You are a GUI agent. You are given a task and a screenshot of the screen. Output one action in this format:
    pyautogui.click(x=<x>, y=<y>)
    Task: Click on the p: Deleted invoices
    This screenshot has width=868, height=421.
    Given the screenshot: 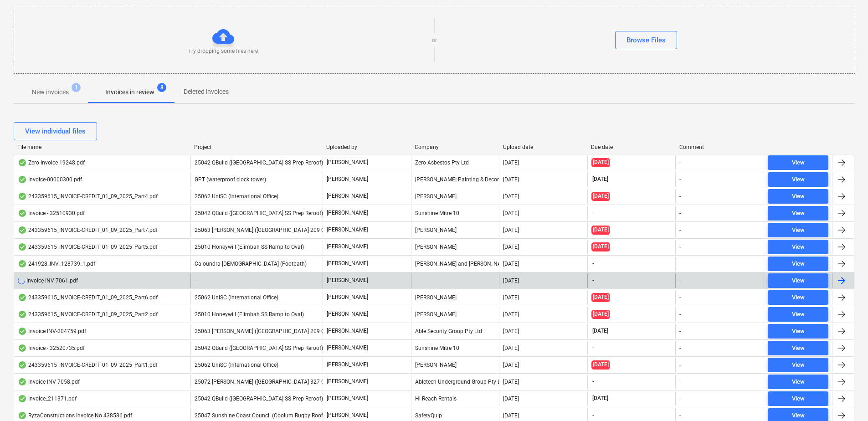 What is the action you would take?
    pyautogui.click(x=206, y=92)
    